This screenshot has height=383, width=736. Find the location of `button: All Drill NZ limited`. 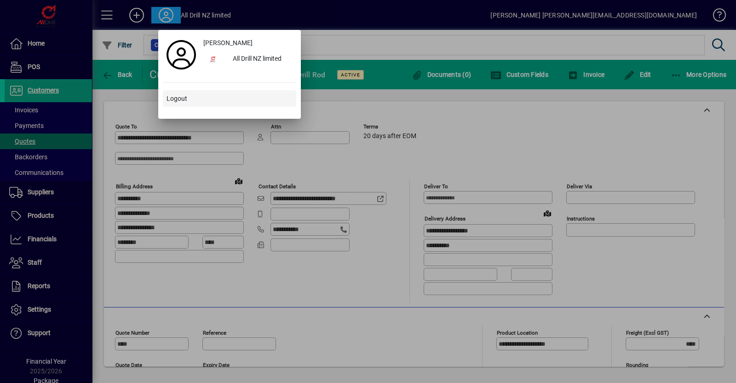

button: All Drill NZ limited is located at coordinates (248, 59).